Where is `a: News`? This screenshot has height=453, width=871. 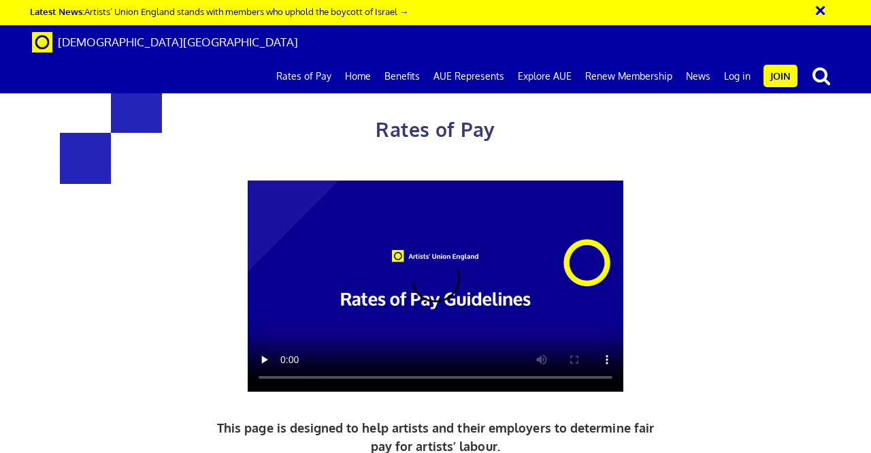 a: News is located at coordinates (698, 76).